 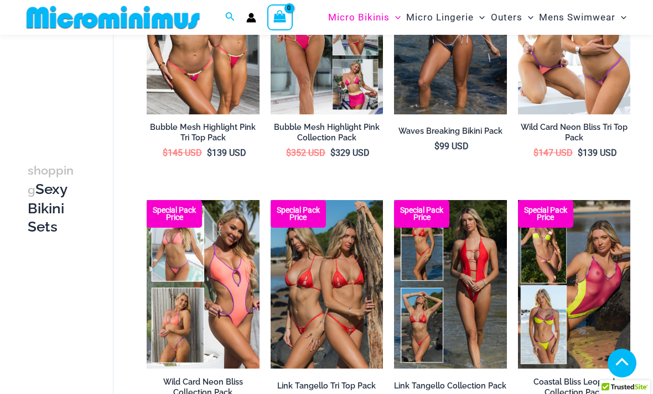 What do you see at coordinates (450, 284) in the screenshot?
I see `img: Collection Pack` at bounding box center [450, 284].